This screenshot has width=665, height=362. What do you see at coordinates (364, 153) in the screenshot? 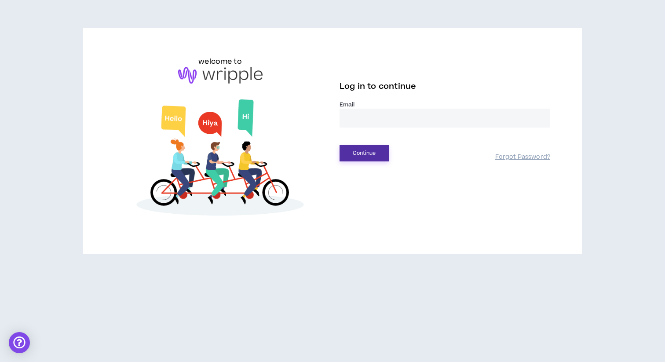
I see `button: Continue` at bounding box center [364, 153].